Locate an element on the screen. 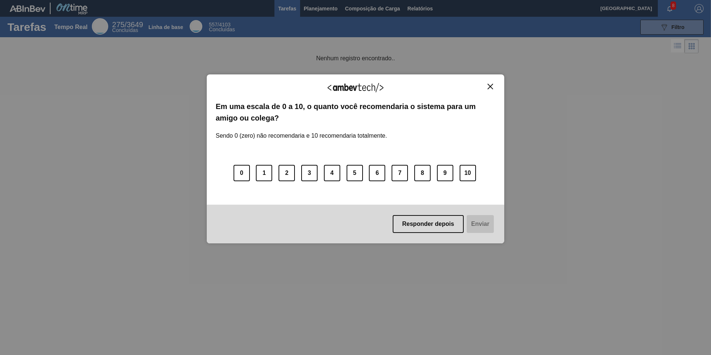 The height and width of the screenshot is (355, 711). img: Fechar is located at coordinates (490, 86).